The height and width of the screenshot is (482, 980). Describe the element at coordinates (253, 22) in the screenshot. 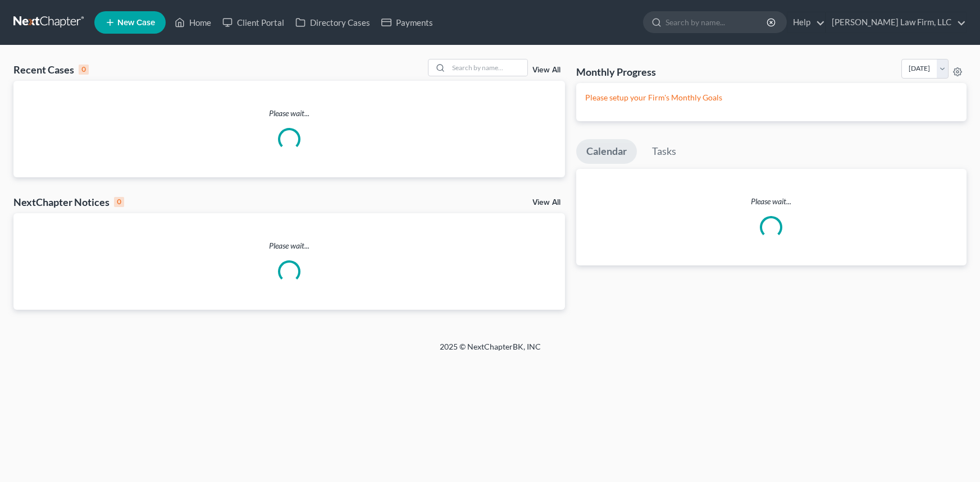

I see `a: Client Portal` at that location.